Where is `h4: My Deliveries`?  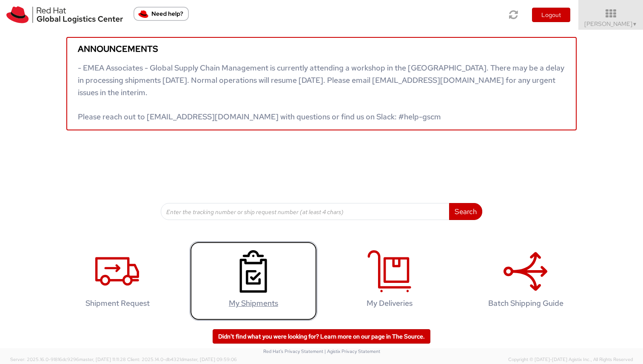 h4: My Deliveries is located at coordinates (390, 303).